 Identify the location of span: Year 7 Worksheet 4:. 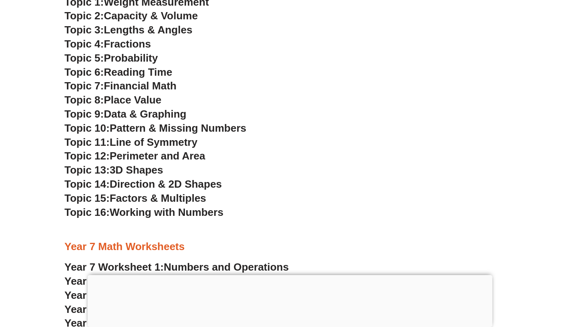
(114, 309).